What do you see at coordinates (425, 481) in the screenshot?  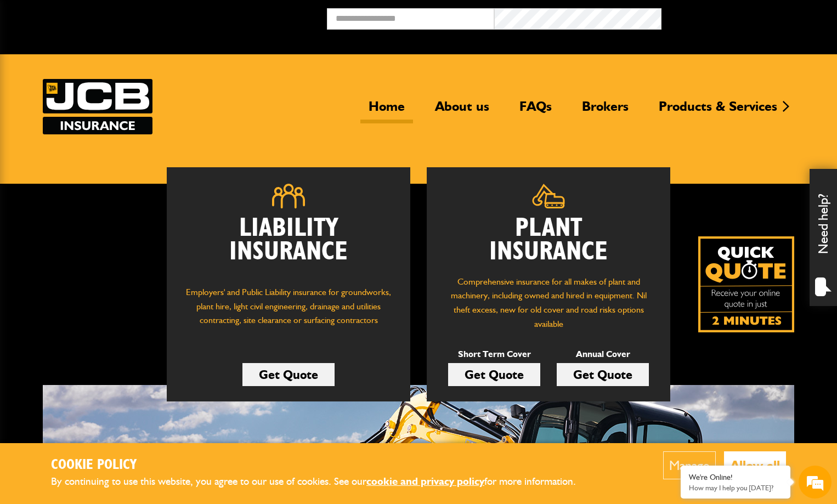 I see `a: cookie and privacy policy` at bounding box center [425, 481].